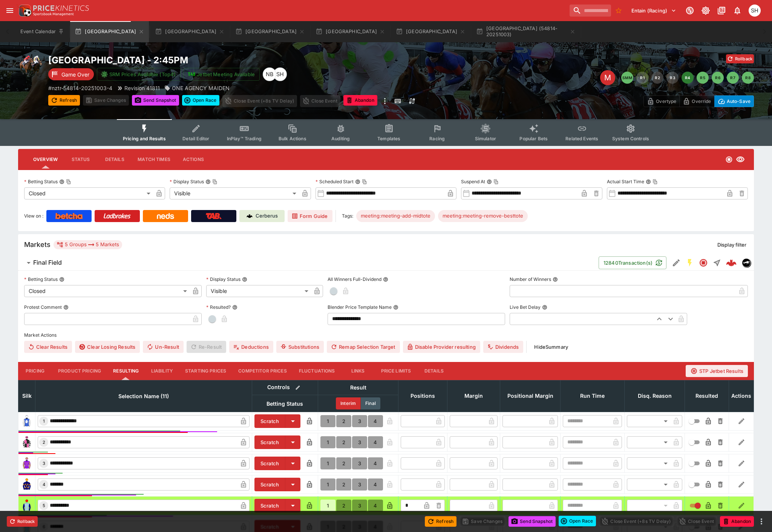 The width and height of the screenshot is (772, 532). What do you see at coordinates (214, 216) in the screenshot?
I see `img: TabNZ` at bounding box center [214, 216].